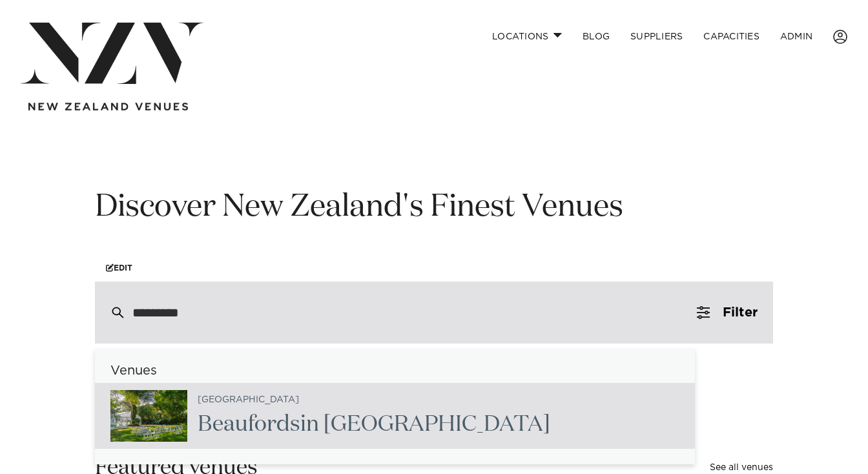 The height and width of the screenshot is (474, 868). Describe the element at coordinates (596, 36) in the screenshot. I see `a: BLOG` at that location.